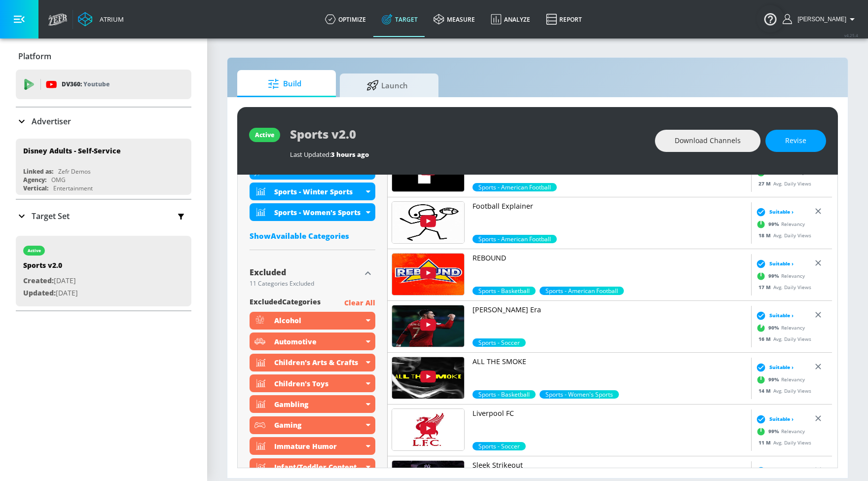  I want to click on div: Atrium, so click(109, 19).